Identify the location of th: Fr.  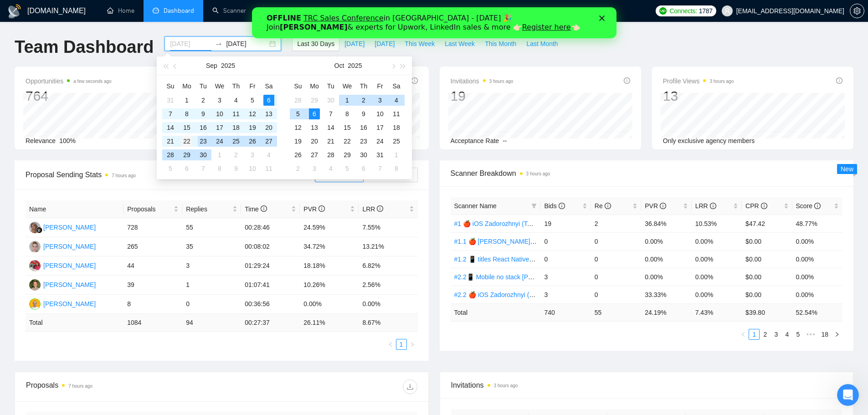
(252, 86).